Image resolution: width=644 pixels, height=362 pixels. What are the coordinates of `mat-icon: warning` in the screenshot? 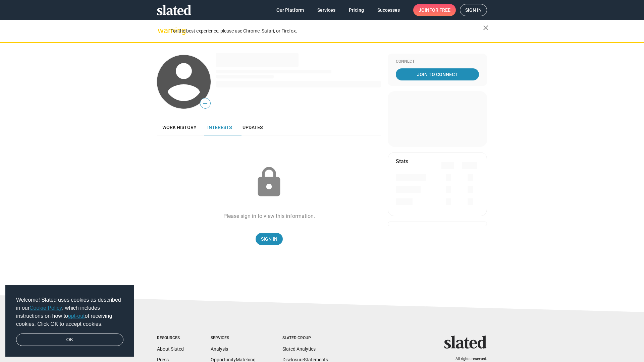 It's located at (162, 30).